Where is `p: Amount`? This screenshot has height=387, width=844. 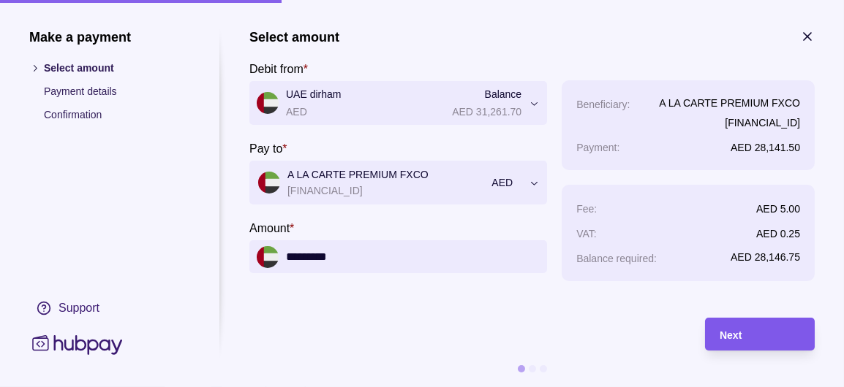 p: Amount is located at coordinates (269, 228).